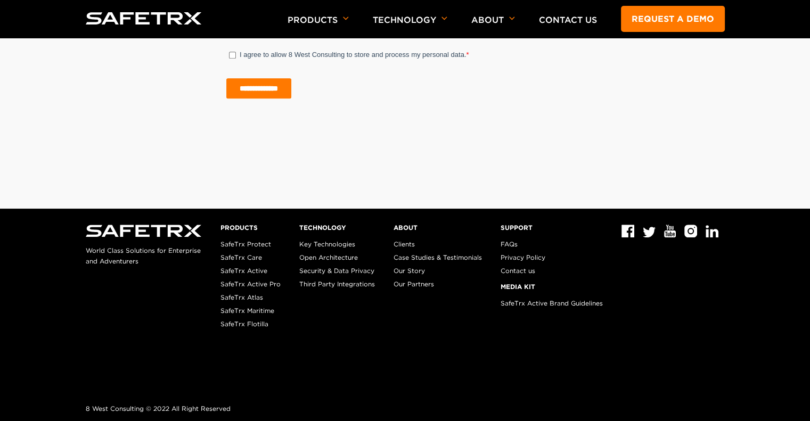 Image resolution: width=810 pixels, height=421 pixels. Describe the element at coordinates (405, 409) in the screenshot. I see `p: 8 West Consulting © 2022 All Right Reserved` at that location.